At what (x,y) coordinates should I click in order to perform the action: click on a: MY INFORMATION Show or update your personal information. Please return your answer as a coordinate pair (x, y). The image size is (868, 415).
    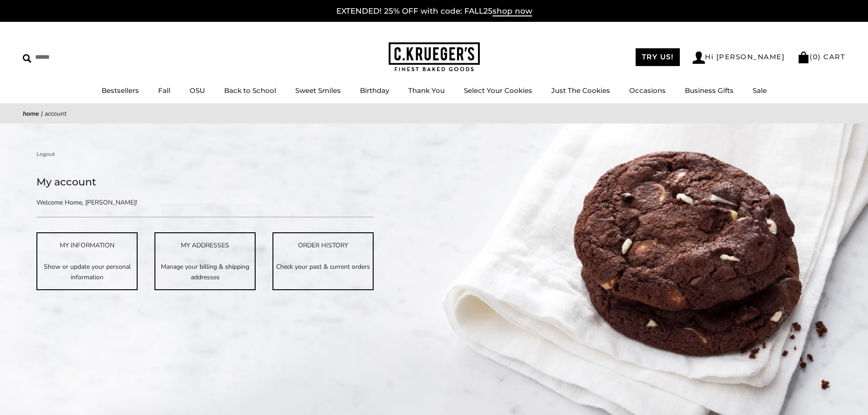
    Looking at the image, I should click on (87, 261).